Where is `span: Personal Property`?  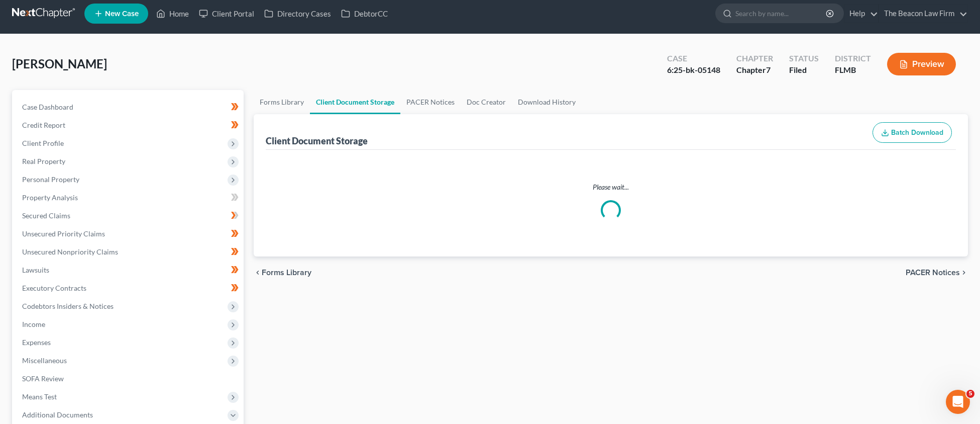
span: Personal Property is located at coordinates (51, 179).